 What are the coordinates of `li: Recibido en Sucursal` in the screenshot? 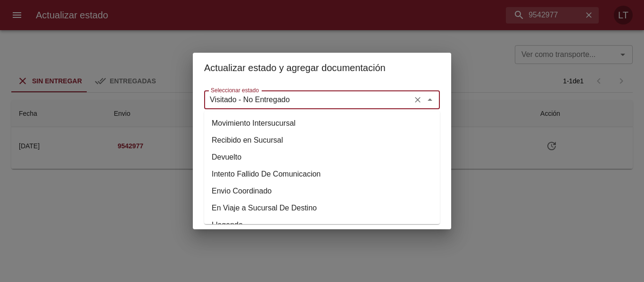 It's located at (322, 140).